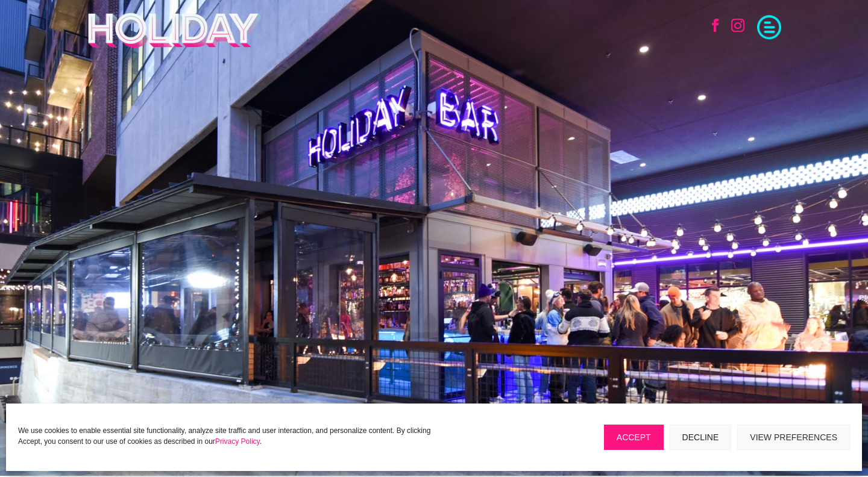  I want to click on a: Follow on Instagram, so click(738, 26).